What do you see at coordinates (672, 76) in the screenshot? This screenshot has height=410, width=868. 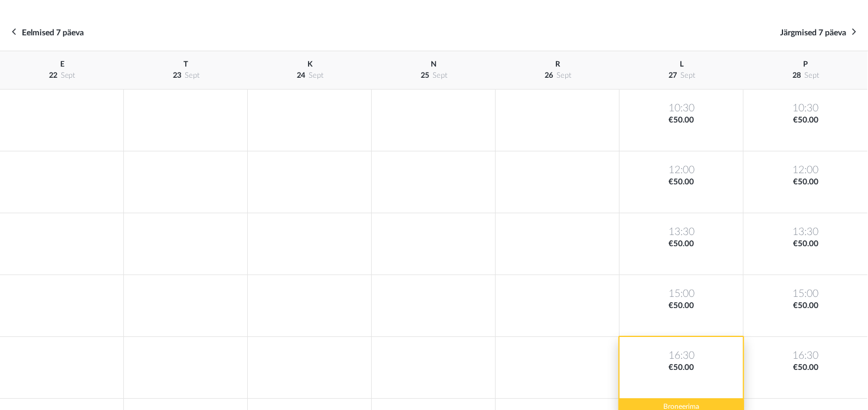 I see `span: 27` at bounding box center [672, 76].